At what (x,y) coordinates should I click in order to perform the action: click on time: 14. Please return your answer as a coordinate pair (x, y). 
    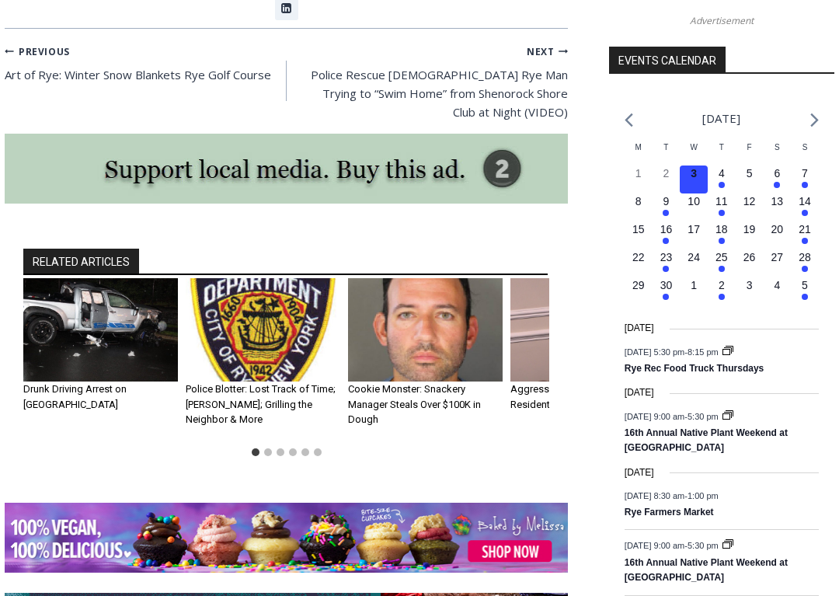
    Looking at the image, I should click on (805, 202).